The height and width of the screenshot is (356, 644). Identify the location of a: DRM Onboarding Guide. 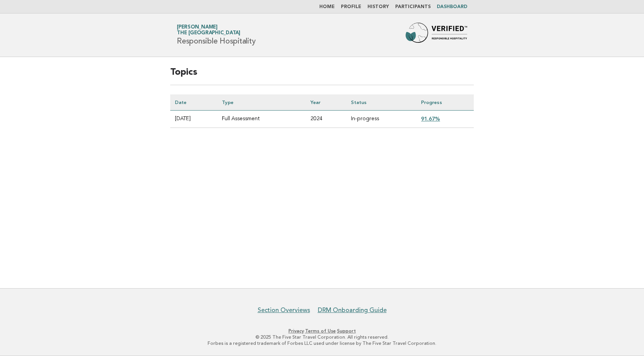
(352, 310).